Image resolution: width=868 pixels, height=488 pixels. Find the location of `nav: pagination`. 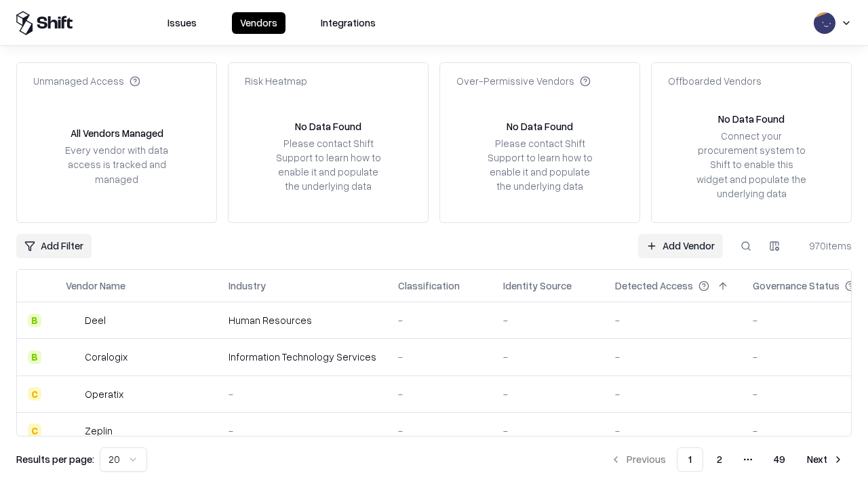

nav: pagination is located at coordinates (727, 460).